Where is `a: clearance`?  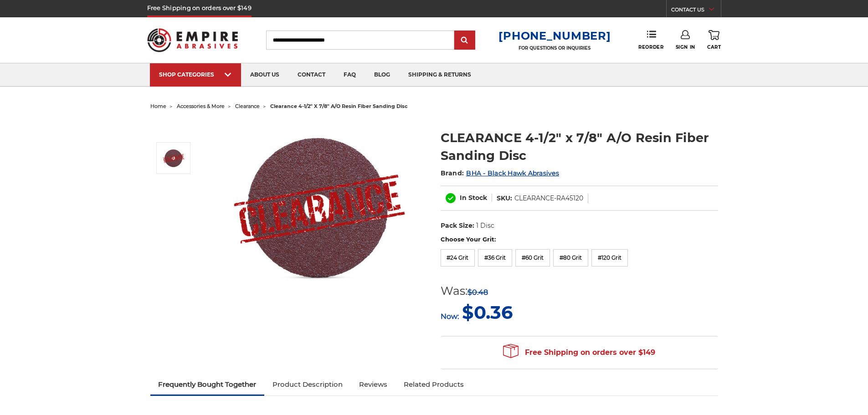 a: clearance is located at coordinates (248, 106).